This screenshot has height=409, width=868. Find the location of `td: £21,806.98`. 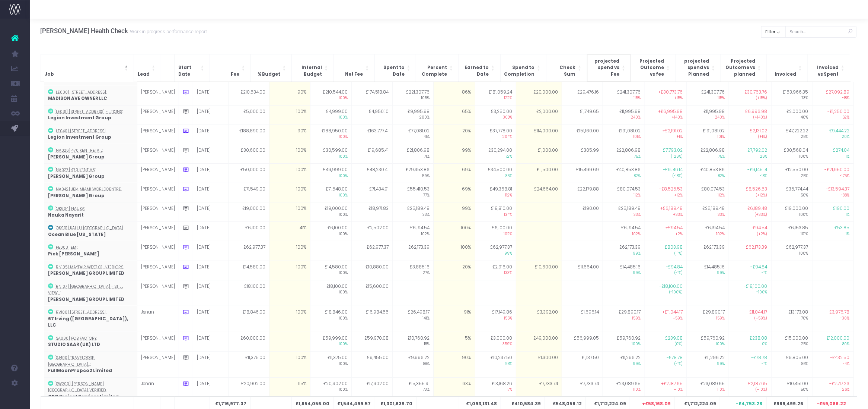

td: £21,806.98 is located at coordinates (413, 154).